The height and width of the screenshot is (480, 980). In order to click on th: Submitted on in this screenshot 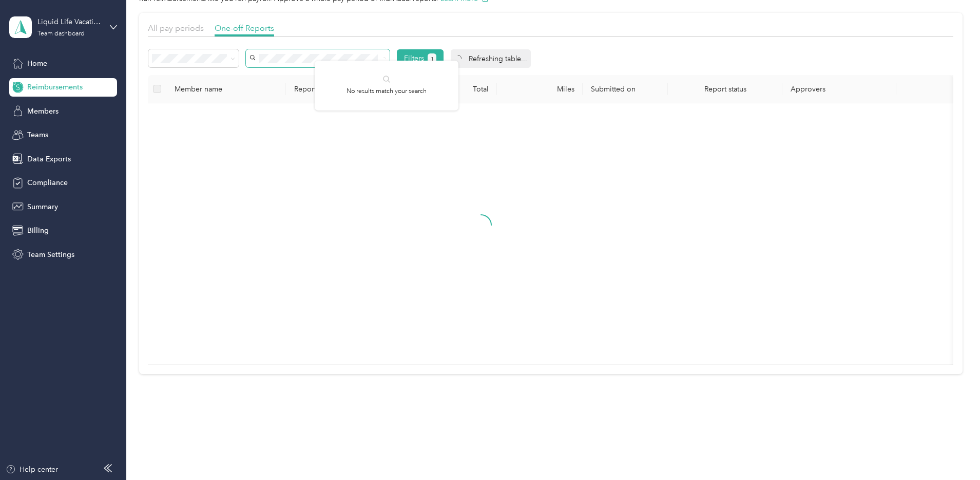, I will do `click(625, 89)`.